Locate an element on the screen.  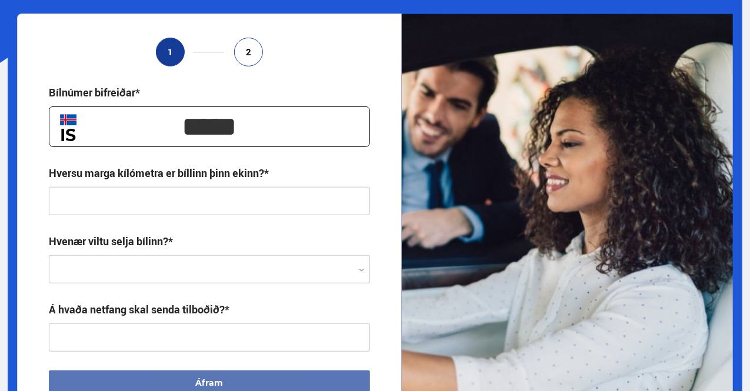
div: Á hvaða netfang skal senda tilboðið?* is located at coordinates (139, 310).